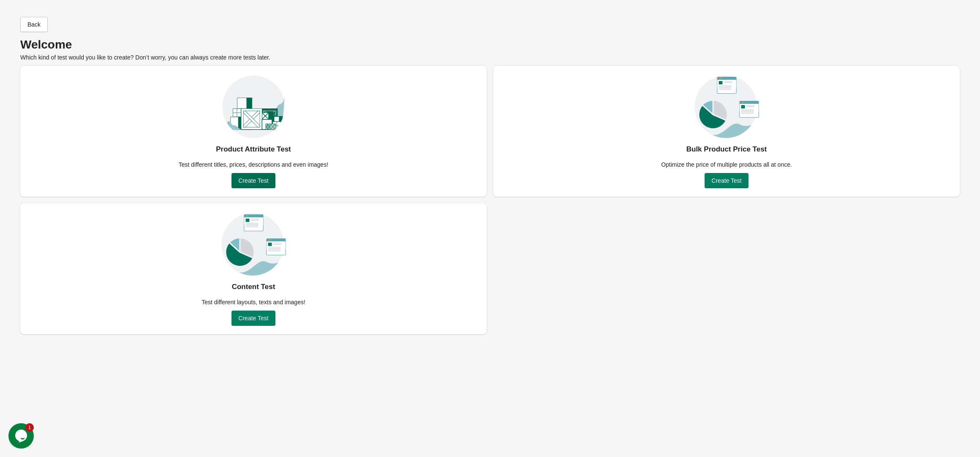 The width and height of the screenshot is (980, 457). What do you see at coordinates (34, 25) in the screenshot?
I see `span: Back` at bounding box center [34, 25].